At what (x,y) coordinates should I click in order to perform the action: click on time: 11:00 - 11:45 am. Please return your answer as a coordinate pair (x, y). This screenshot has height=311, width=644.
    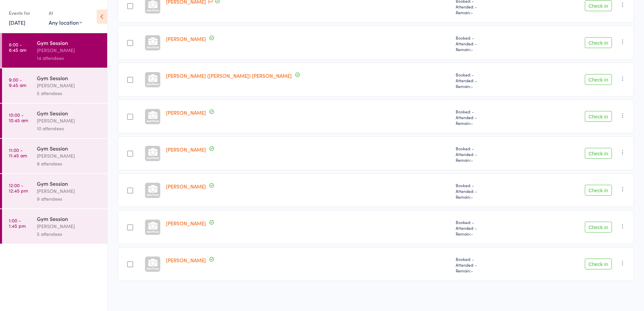
    Looking at the image, I should click on (18, 152).